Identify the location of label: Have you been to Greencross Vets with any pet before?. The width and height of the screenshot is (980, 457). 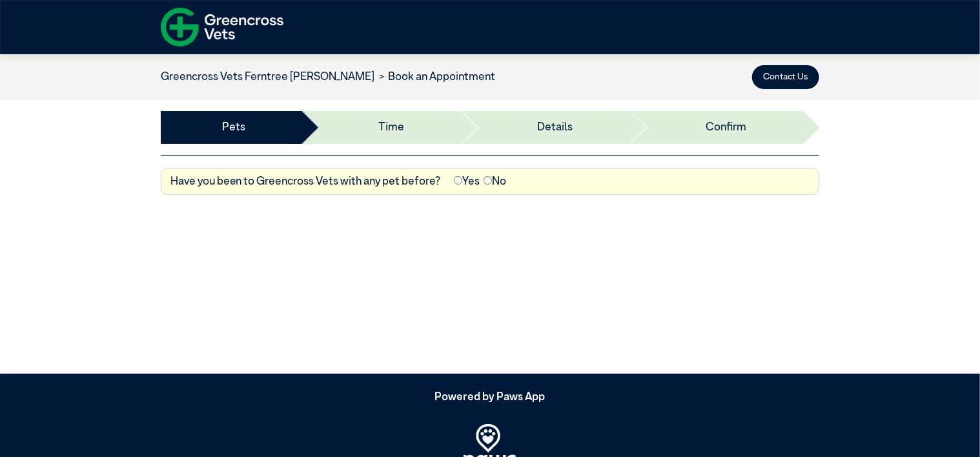
(305, 182).